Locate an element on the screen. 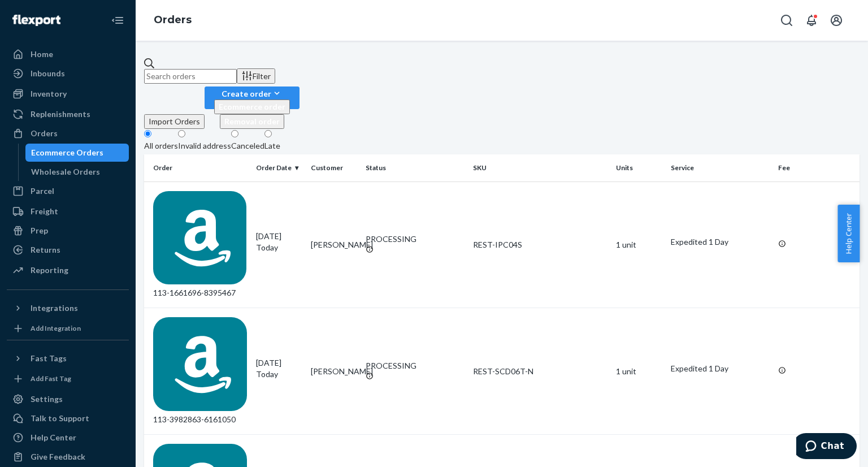 This screenshot has height=467, width=868. button: Talk to Support is located at coordinates (68, 418).